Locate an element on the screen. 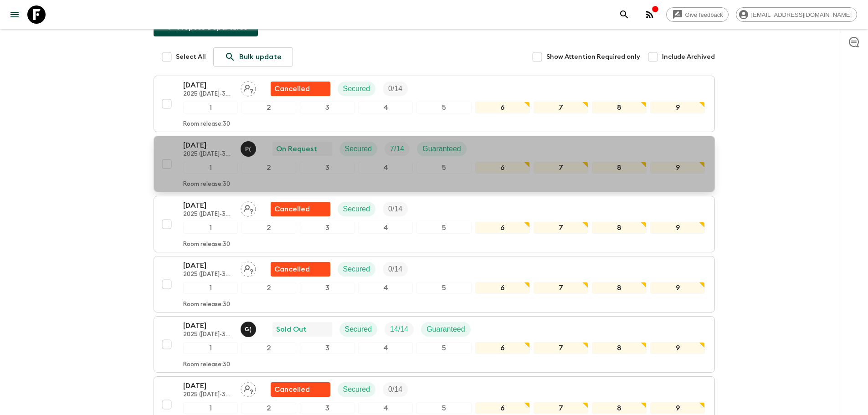 Image resolution: width=868 pixels, height=415 pixels. button: search adventures is located at coordinates (624, 15).